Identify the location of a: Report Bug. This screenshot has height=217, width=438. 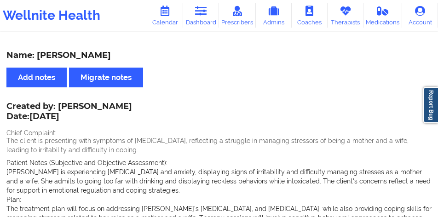
(431, 105).